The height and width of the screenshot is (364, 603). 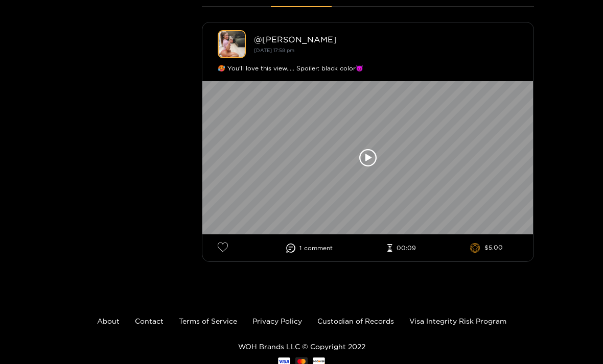 I want to click on li: 1, so click(x=309, y=248).